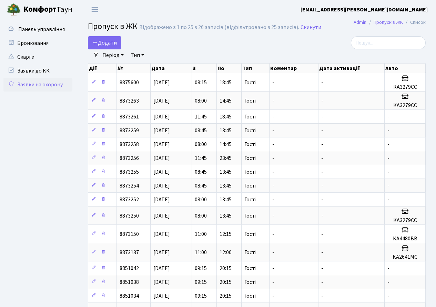  What do you see at coordinates (256, 68) in the screenshot?
I see `th: Тип` at bounding box center [256, 68].